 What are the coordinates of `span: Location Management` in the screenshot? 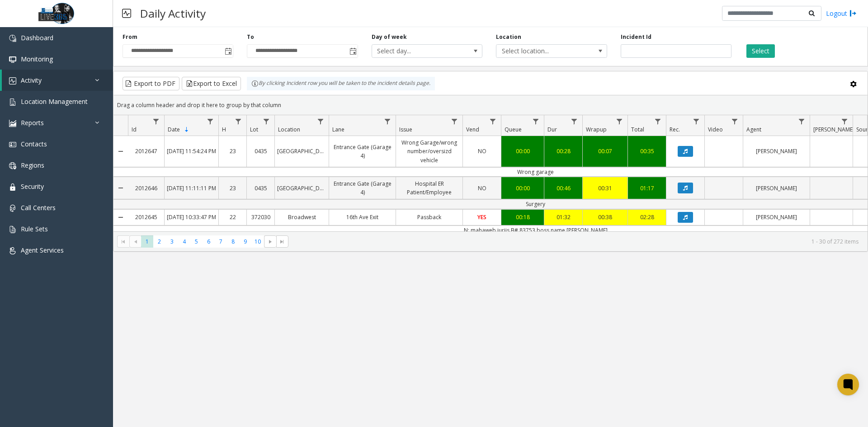 It's located at (55, 101).